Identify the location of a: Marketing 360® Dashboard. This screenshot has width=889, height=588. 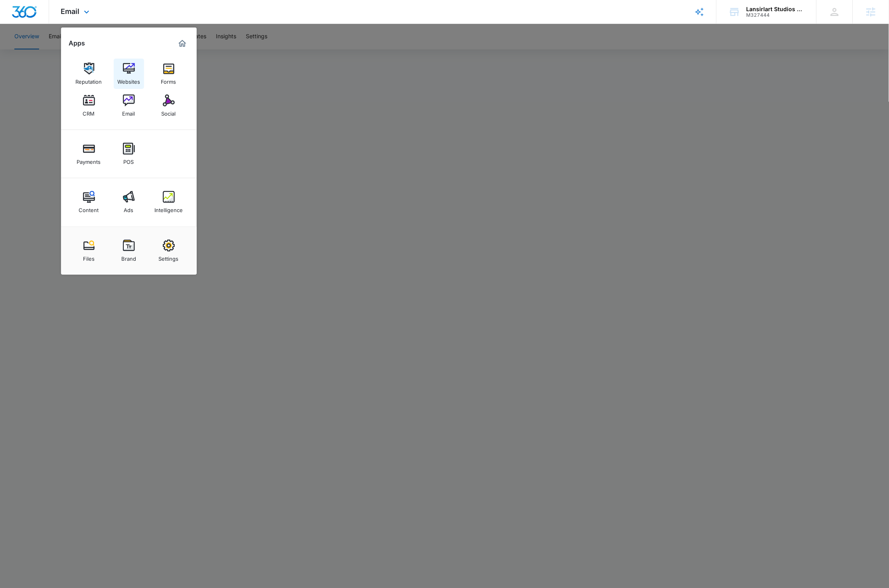
(183, 43).